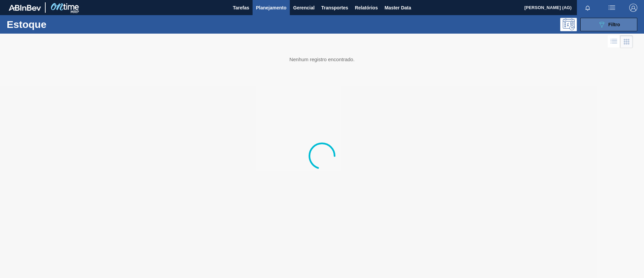  I want to click on span: Transportes, so click(335, 7).